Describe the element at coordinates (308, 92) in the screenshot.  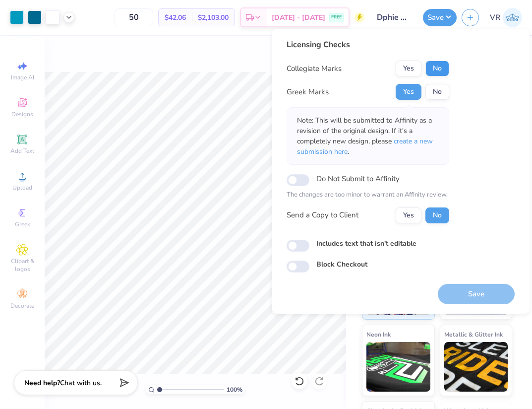
I see `div: Greek Marks` at that location.